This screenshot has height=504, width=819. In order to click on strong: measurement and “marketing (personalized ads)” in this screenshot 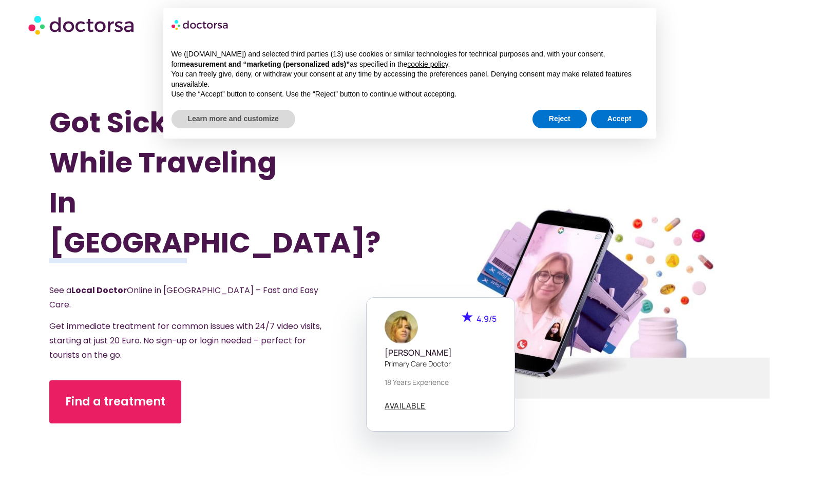, I will do `click(264, 64)`.